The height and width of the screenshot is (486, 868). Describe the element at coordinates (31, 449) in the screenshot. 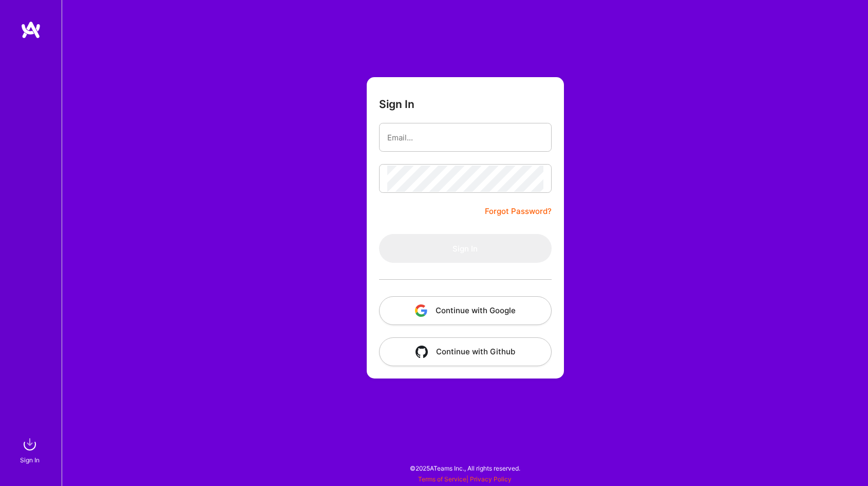

I see `a: sign inSign In` at that location.